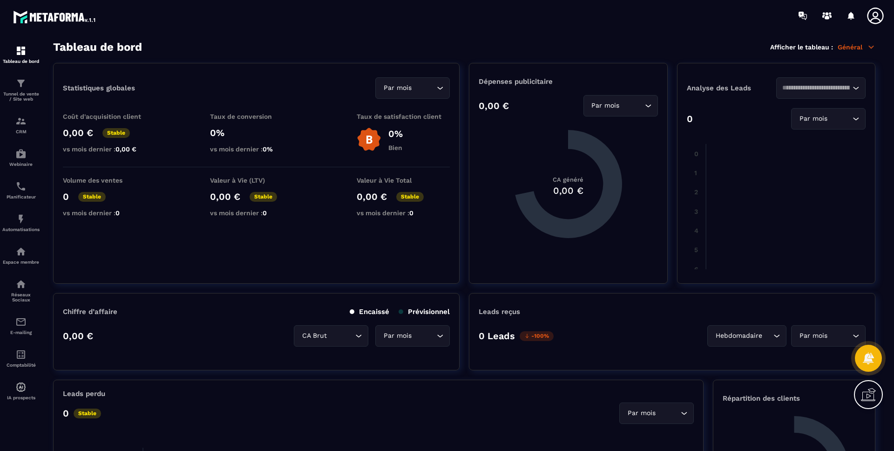 The height and width of the screenshot is (451, 894). What do you see at coordinates (696, 192) in the screenshot?
I see `tspan: 2` at bounding box center [696, 192].